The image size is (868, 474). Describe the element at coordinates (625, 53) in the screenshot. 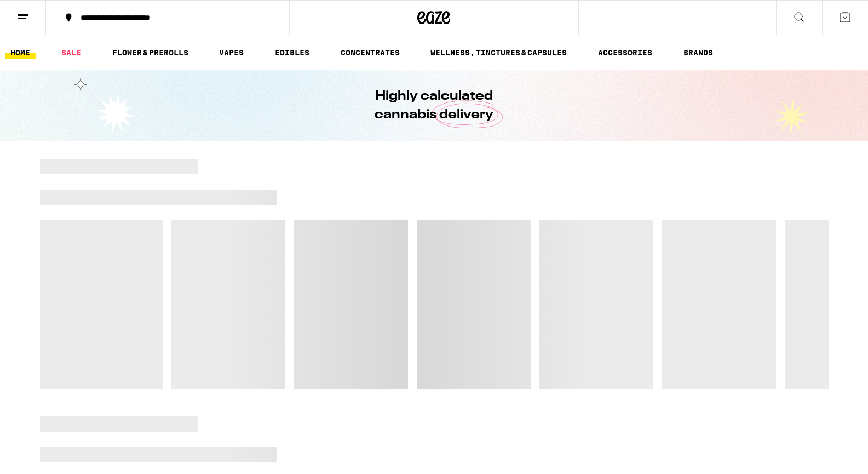

I see `a: ACCESSORIES` at that location.